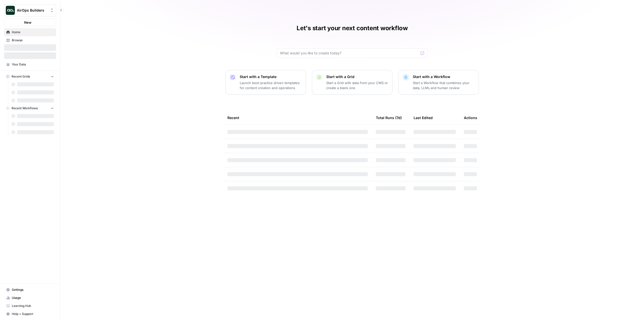  What do you see at coordinates (21, 77) in the screenshot?
I see `span: Recent Grids` at bounding box center [21, 77].